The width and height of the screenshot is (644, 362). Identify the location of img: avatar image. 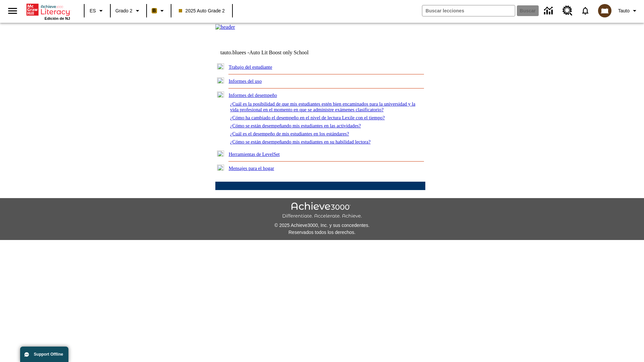
(605, 11).